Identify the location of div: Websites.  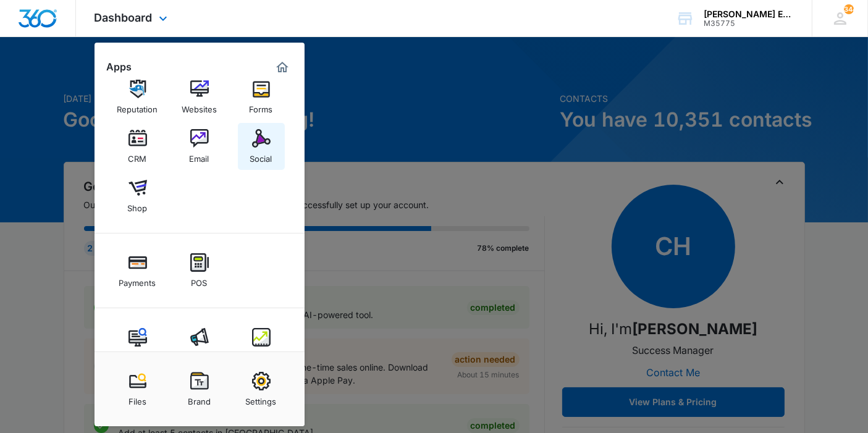
(199, 106).